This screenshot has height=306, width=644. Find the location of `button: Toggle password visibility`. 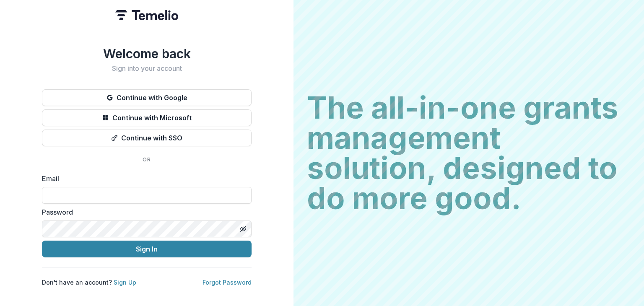

button: Toggle password visibility is located at coordinates (243, 229).